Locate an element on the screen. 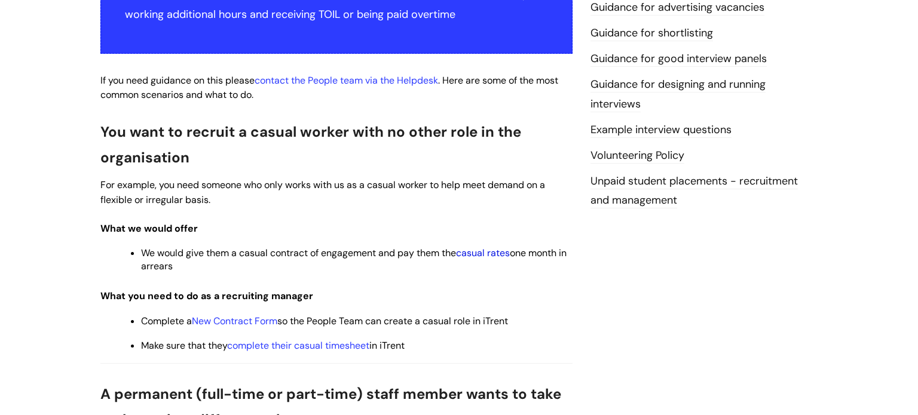 The image size is (918, 415). a: Guidance for shortlisting is located at coordinates (651, 33).